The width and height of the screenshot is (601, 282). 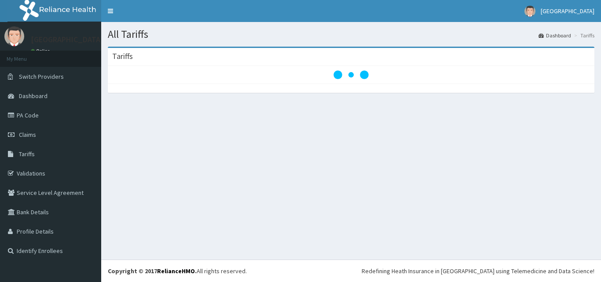 What do you see at coordinates (583, 35) in the screenshot?
I see `li: Tariffs` at bounding box center [583, 35].